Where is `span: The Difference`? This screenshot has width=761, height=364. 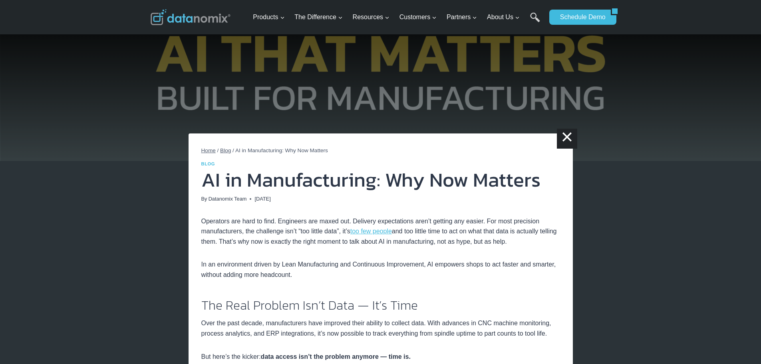
span: The Difference is located at coordinates (319, 17).